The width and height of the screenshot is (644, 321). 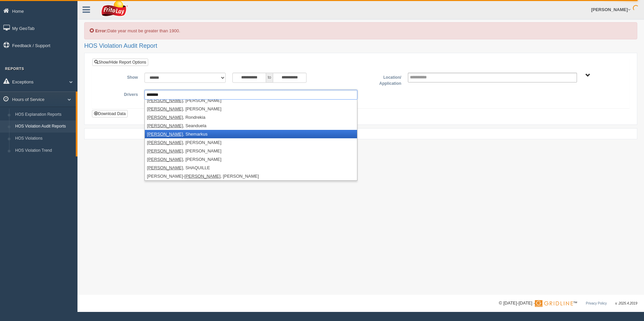 I want to click on li: , Rondrekia, so click(x=251, y=117).